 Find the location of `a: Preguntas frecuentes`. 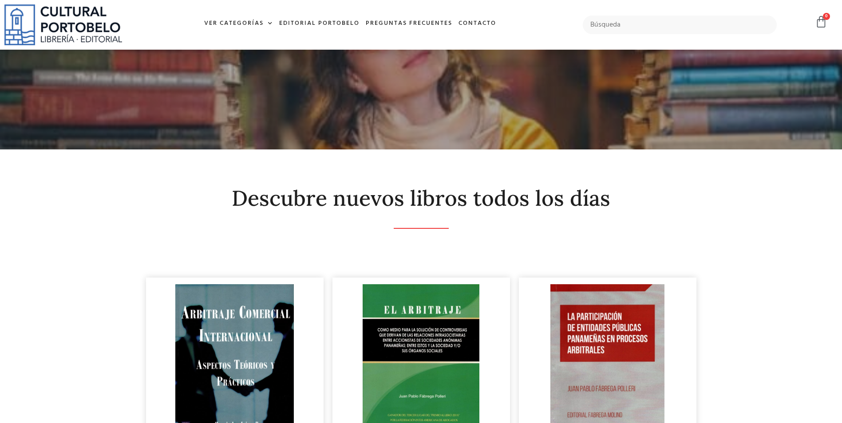

a: Preguntas frecuentes is located at coordinates (409, 24).